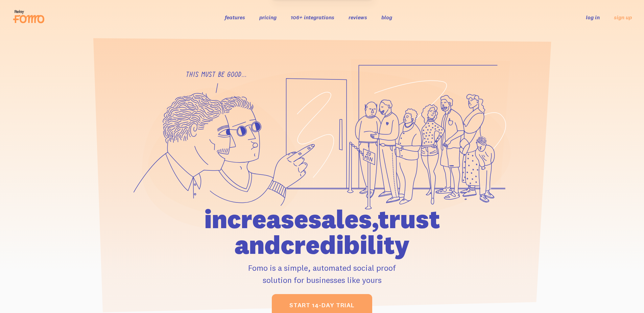 This screenshot has width=644, height=313. Describe the element at coordinates (623, 17) in the screenshot. I see `a: sign up` at that location.